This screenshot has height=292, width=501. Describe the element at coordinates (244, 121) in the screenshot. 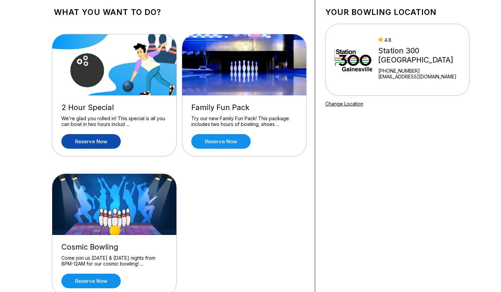

I see `div: Try our new Family Fun Pack! This package includes two hours of bowling, shoes ...` at that location.